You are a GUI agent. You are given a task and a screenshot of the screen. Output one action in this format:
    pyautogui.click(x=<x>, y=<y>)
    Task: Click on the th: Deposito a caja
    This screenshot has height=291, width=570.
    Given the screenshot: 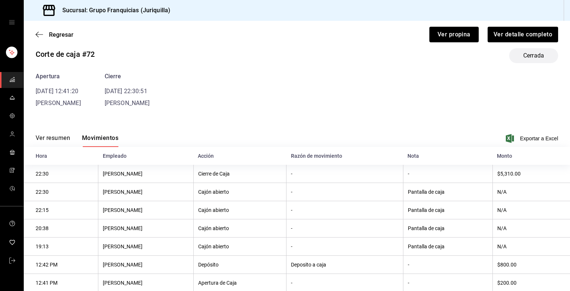 What is the action you would take?
    pyautogui.click(x=345, y=264)
    